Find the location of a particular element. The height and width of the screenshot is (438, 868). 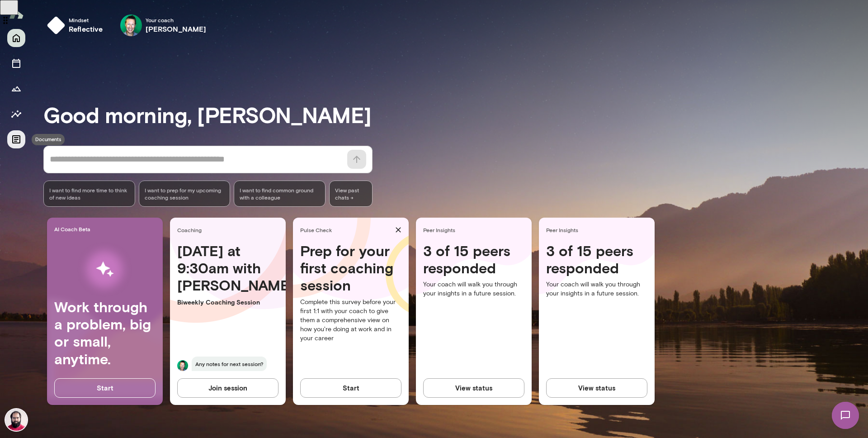

h4: Prep for your first coaching session is located at coordinates (351, 268).